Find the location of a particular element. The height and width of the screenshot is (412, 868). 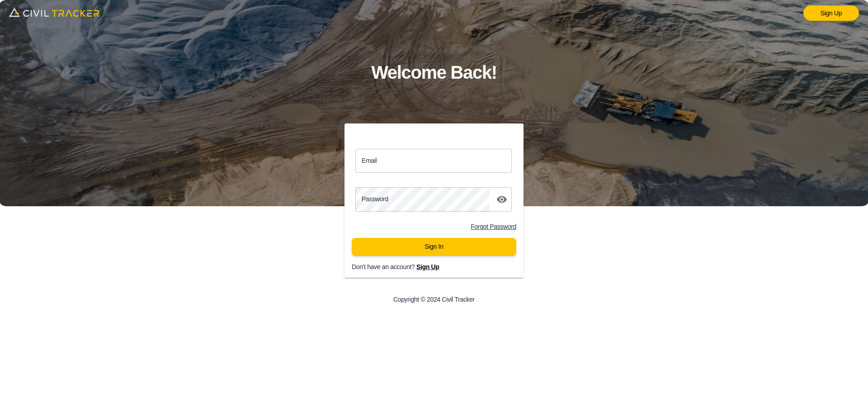

h1: Welcome Back! is located at coordinates (434, 73).